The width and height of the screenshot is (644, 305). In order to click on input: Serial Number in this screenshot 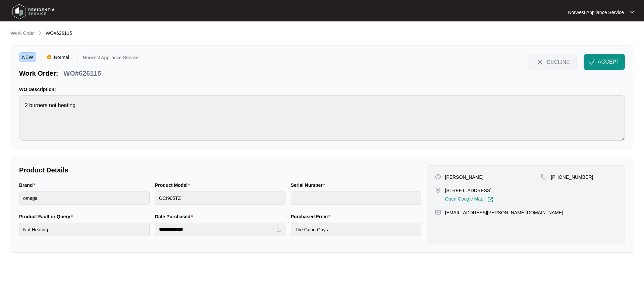, I will do `click(356, 198)`.